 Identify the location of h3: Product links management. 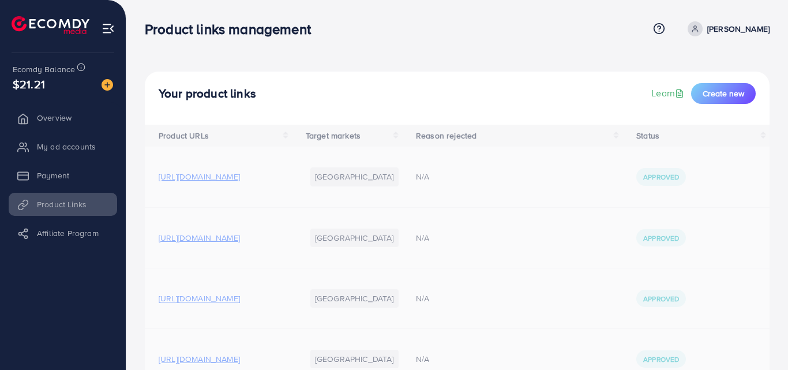
(232, 29).